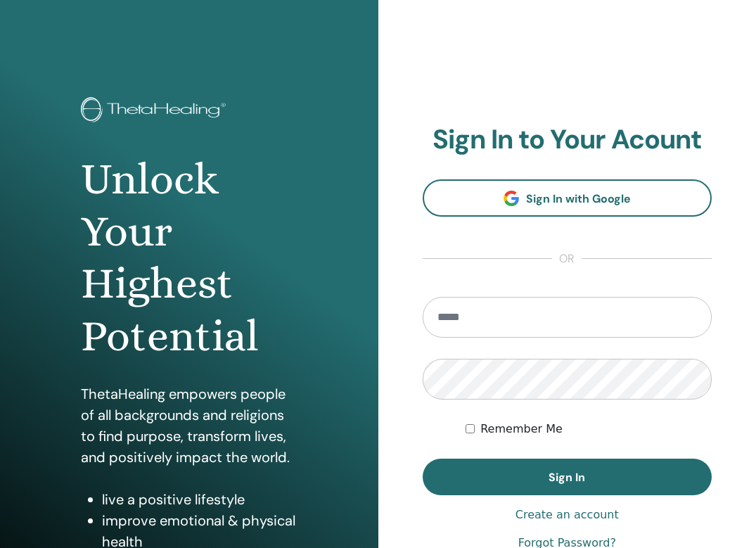  What do you see at coordinates (588, 429) in the screenshot?
I see `div: Keep me authenticated indefinitely or until I manually logout` at bounding box center [588, 429].